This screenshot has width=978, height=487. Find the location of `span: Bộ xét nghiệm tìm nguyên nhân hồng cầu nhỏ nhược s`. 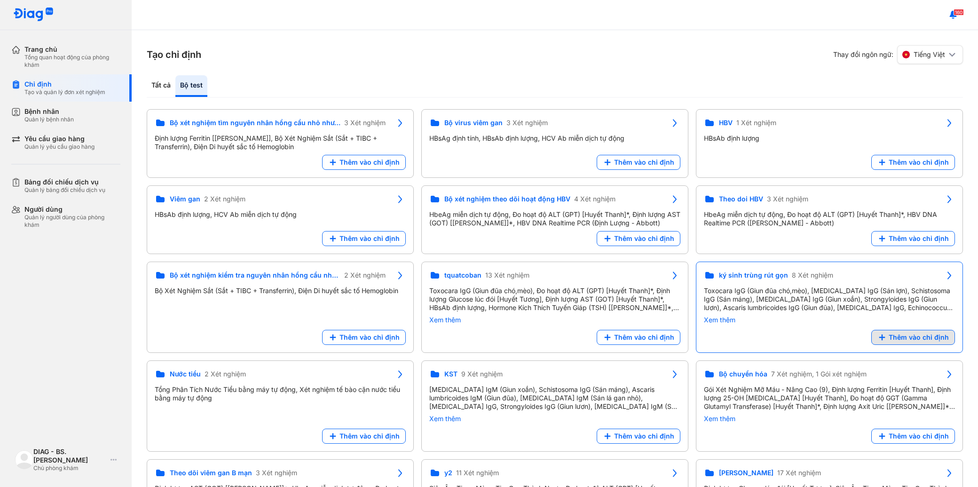

span: Bộ xét nghiệm tìm nguyên nhân hồng cầu nhỏ nhược s is located at coordinates (255, 123).